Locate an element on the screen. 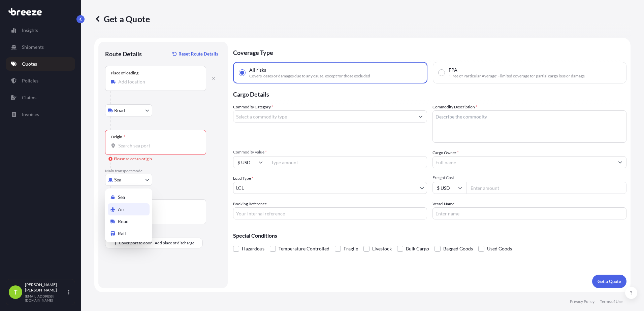 The height and width of the screenshot is (311, 644). p: Coverage Type is located at coordinates (430, 52).